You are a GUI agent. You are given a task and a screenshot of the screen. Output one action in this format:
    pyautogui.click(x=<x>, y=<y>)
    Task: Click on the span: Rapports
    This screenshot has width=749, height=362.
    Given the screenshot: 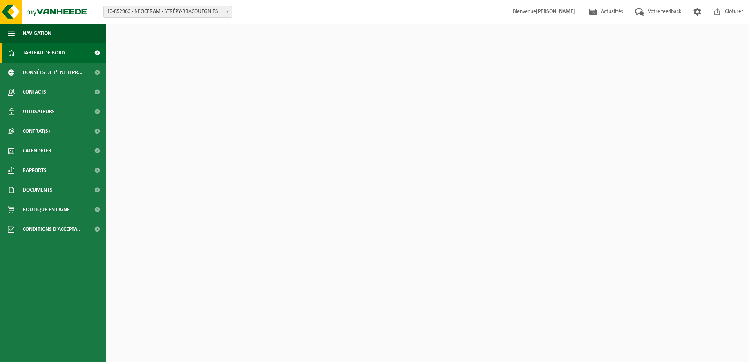 What is the action you would take?
    pyautogui.click(x=34, y=170)
    